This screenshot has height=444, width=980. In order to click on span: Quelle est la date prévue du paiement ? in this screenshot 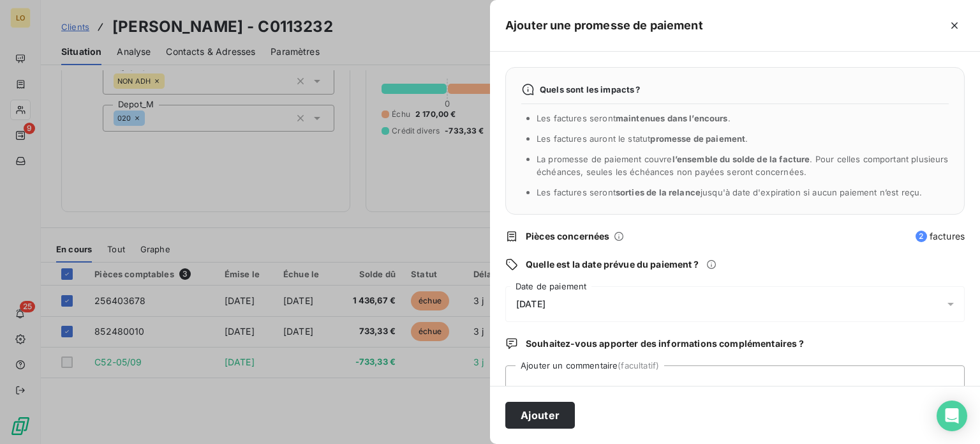, I will do `click(612, 264)`.